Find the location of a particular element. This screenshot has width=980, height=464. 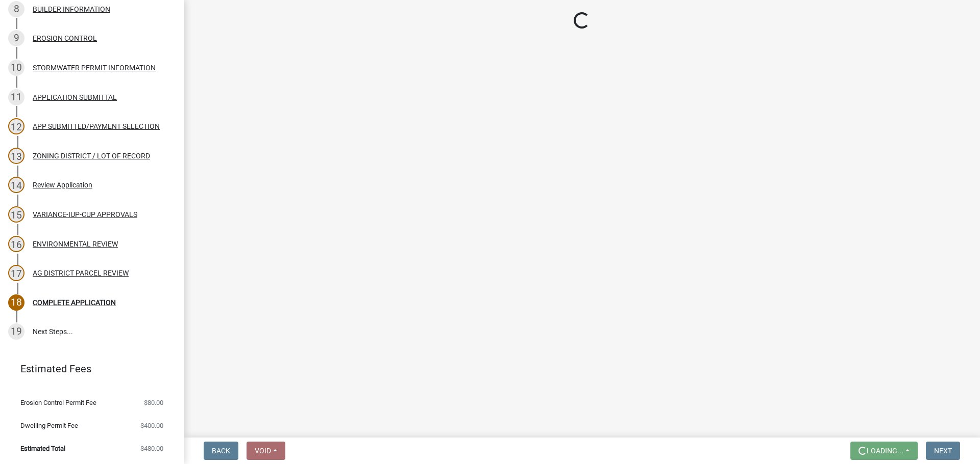

div: APP SUBMITTED/PAYMENT SELECTION is located at coordinates (96, 127).